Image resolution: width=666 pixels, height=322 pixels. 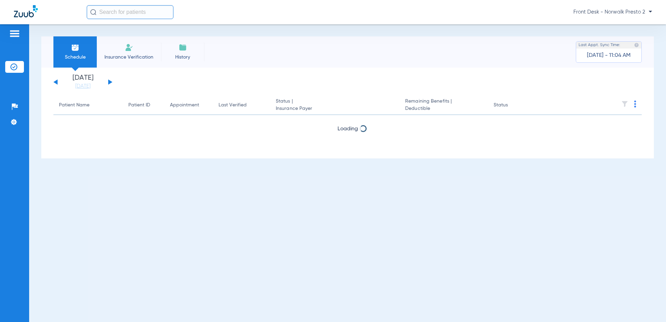 What do you see at coordinates (635, 104) in the screenshot?
I see `img: group-dot-blue.svg` at bounding box center [635, 104].